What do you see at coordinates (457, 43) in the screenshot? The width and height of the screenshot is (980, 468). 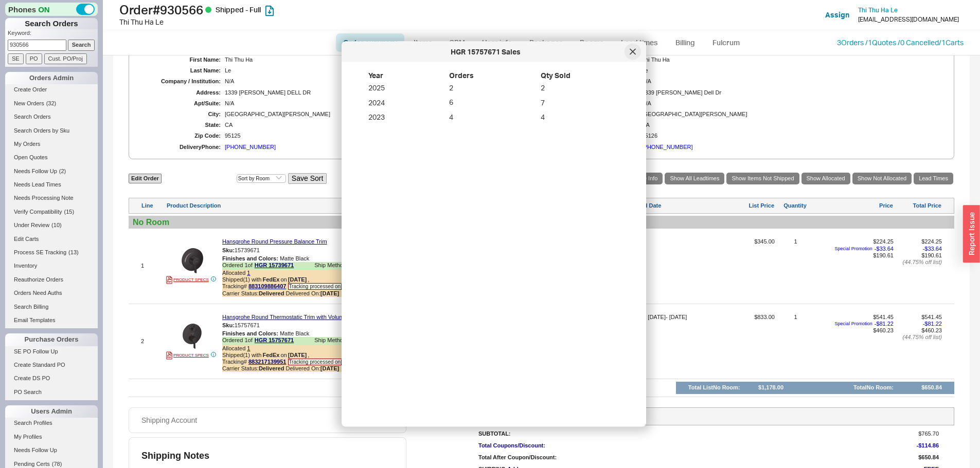 I see `a: CRM` at bounding box center [457, 43].